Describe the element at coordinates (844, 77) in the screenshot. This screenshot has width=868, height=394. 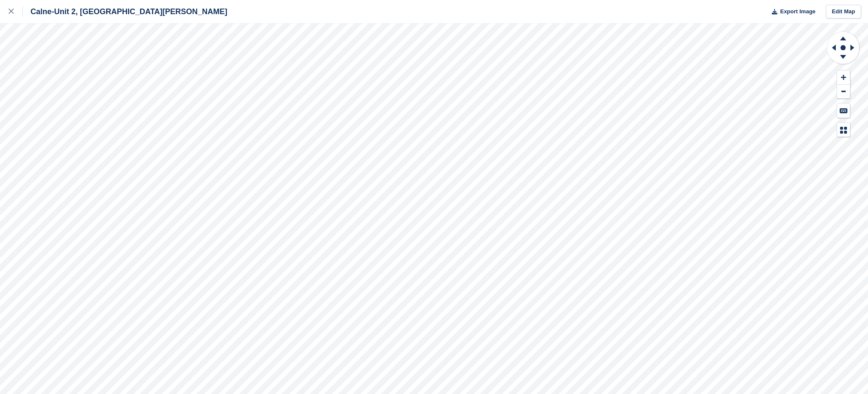
I see `button: Zoom In` at that location.